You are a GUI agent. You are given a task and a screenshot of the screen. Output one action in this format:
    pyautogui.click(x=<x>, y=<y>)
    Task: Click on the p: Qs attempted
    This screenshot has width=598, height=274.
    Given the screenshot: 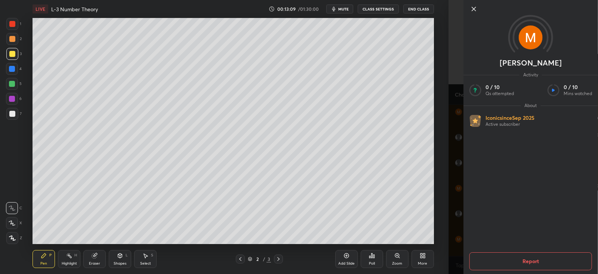 What is the action you would take?
    pyautogui.click(x=500, y=93)
    